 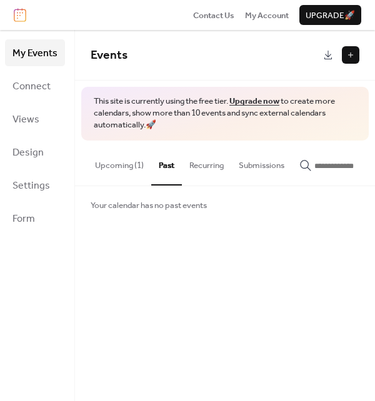 What do you see at coordinates (254, 101) in the screenshot?
I see `a: Upgrade now` at bounding box center [254, 101].